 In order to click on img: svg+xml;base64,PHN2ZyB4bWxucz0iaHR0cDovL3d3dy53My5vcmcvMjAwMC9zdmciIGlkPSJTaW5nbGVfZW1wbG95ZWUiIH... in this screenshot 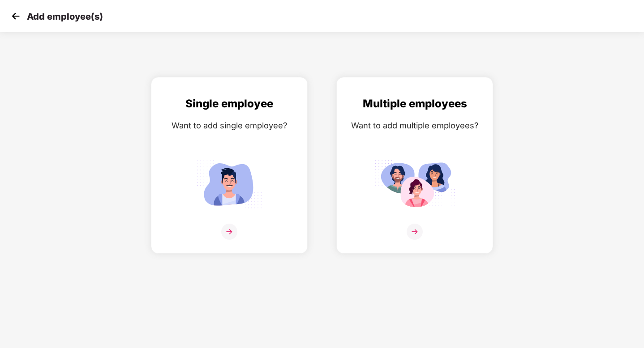, I will do `click(230, 184)`.